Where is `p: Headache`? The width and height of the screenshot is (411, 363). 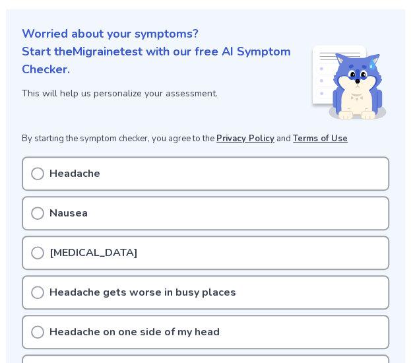 p: Headache is located at coordinates (75, 173).